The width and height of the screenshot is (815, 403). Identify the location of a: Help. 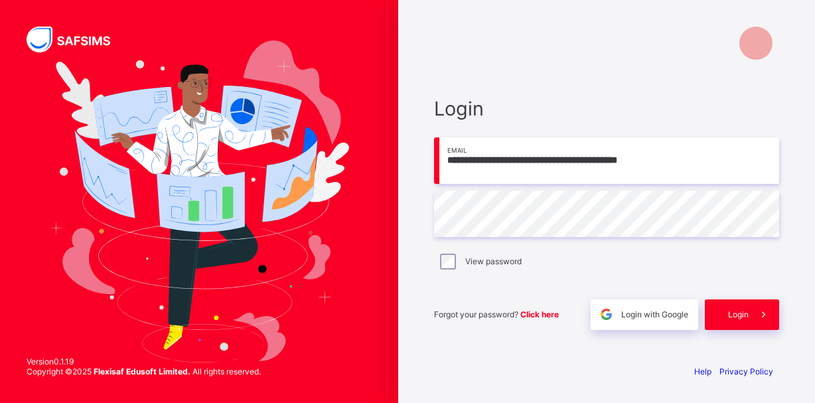
(703, 371).